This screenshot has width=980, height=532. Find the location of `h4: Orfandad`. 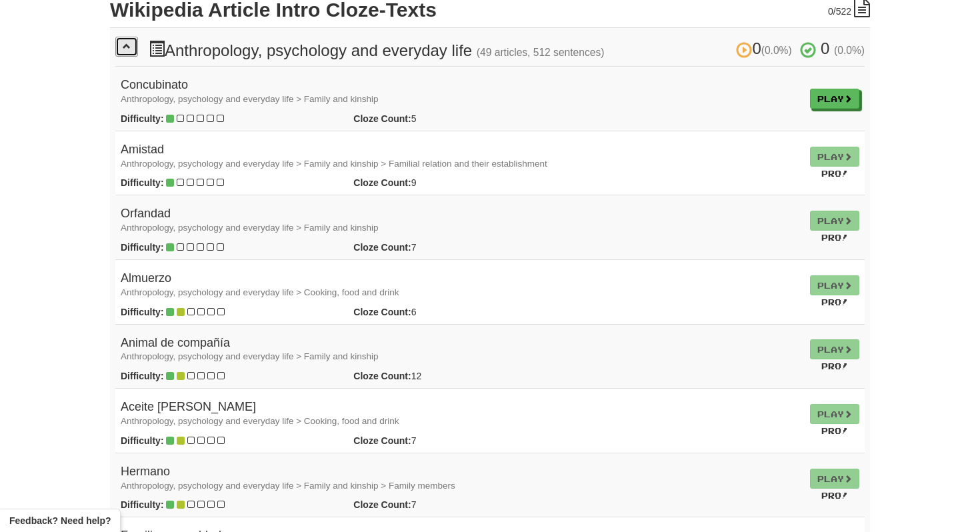

h4: Orfandad is located at coordinates (460, 221).